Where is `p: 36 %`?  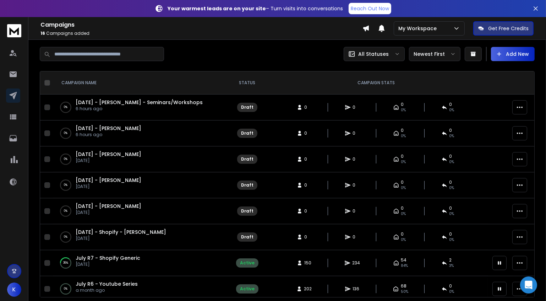 p: 36 % is located at coordinates (66, 263).